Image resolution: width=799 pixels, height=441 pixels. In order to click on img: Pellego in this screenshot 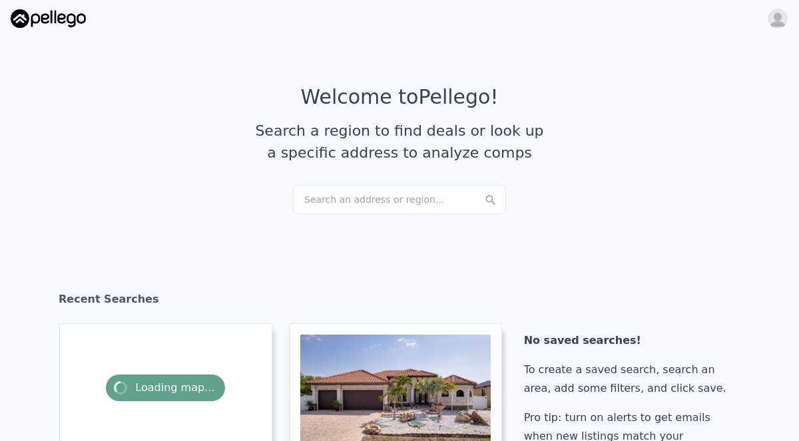, I will do `click(48, 19)`.